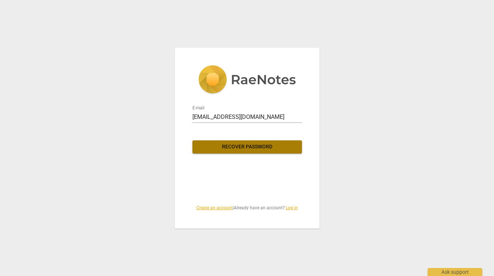 The image size is (494, 276). What do you see at coordinates (247, 147) in the screenshot?
I see `span: Recover password` at bounding box center [247, 147].